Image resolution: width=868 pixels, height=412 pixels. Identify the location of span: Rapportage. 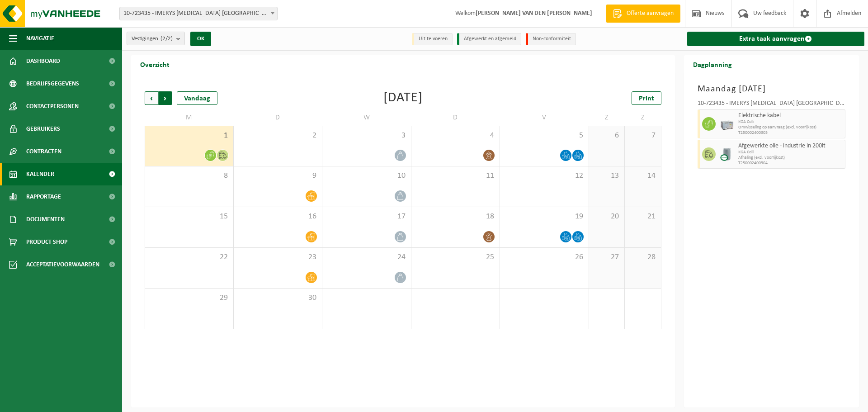
(43, 197).